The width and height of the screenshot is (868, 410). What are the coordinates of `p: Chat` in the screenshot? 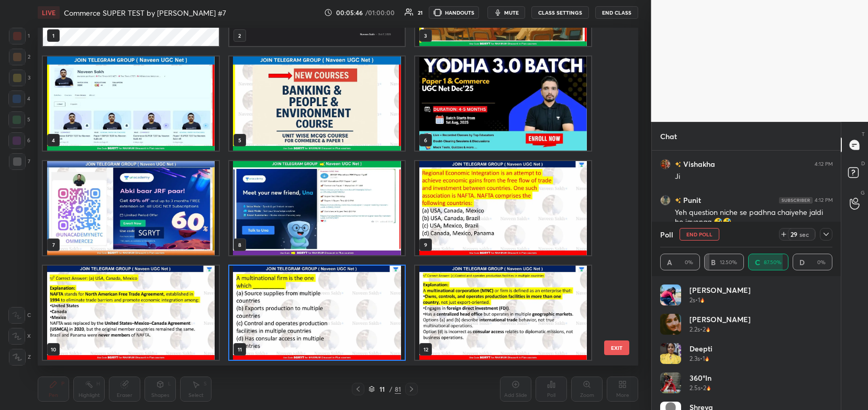 It's located at (668, 136).